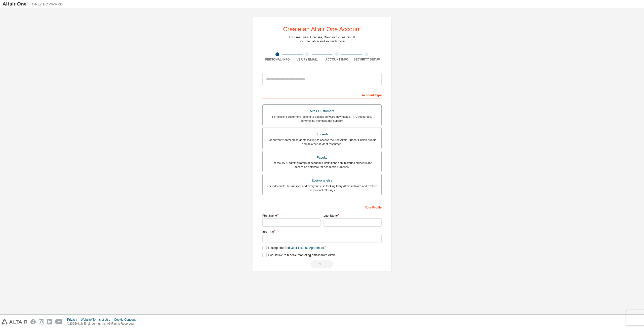 This screenshot has height=329, width=644. Describe the element at coordinates (49, 321) in the screenshot. I see `img: linkedin.svg` at that location.